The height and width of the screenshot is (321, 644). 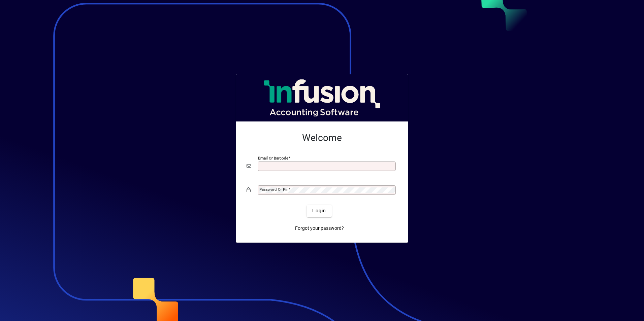 I want to click on h2: Welcome, so click(x=322, y=138).